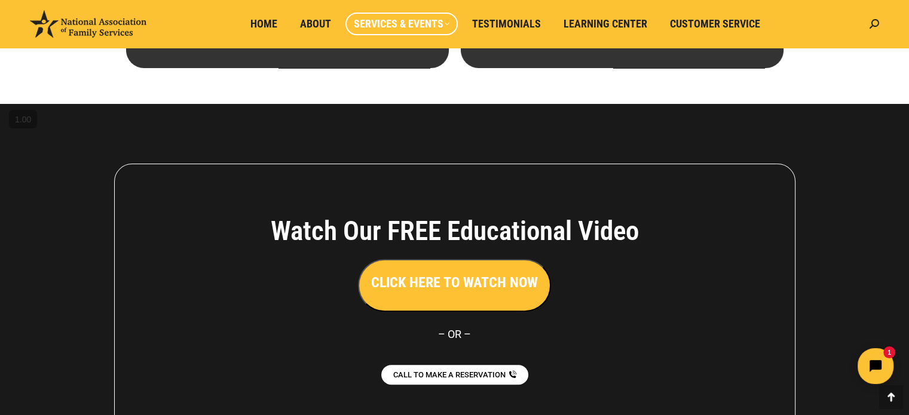 The height and width of the screenshot is (415, 909). What do you see at coordinates (455, 231) in the screenshot?
I see `h4: Watch Our FREE Educational Video` at bounding box center [455, 231].